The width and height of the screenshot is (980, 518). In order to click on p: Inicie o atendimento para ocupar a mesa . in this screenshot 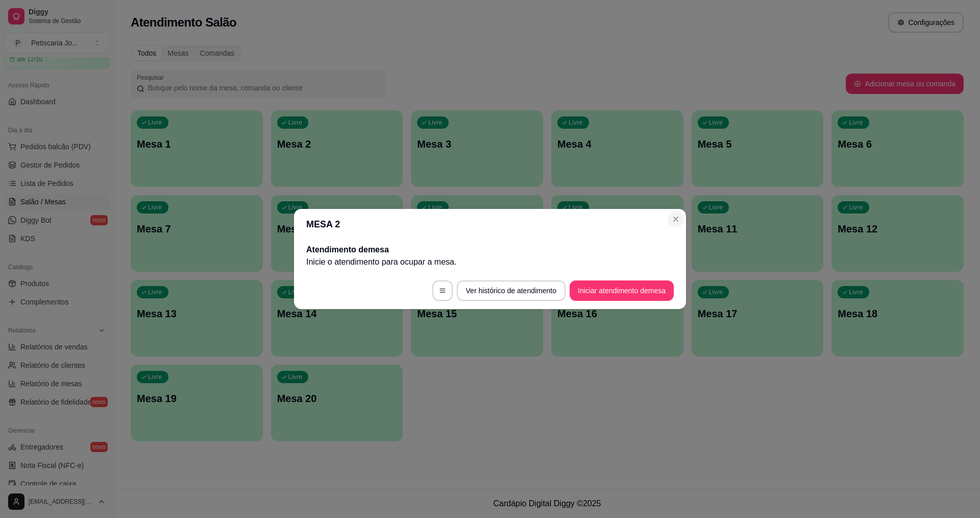, I will do `click(490, 262)`.